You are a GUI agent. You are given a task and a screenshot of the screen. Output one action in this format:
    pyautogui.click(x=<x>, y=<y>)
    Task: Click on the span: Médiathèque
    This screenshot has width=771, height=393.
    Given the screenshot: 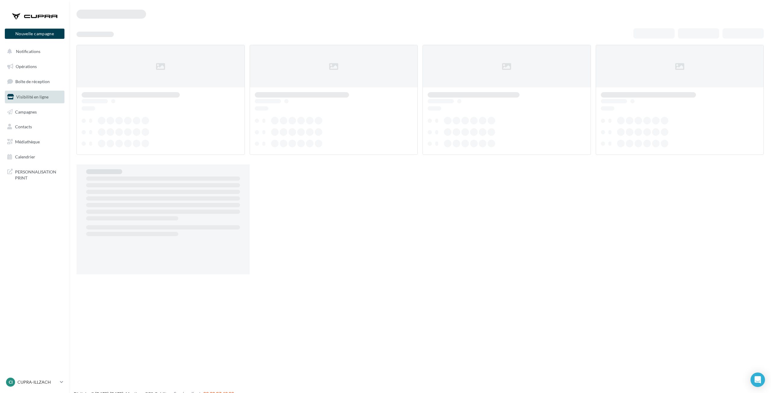 What is the action you would take?
    pyautogui.click(x=27, y=142)
    